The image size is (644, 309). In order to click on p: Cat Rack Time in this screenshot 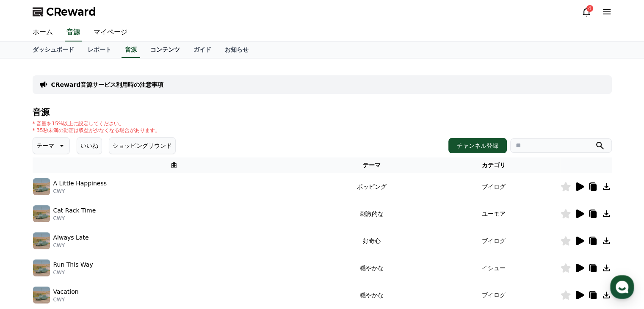, I will do `click(75, 210)`.